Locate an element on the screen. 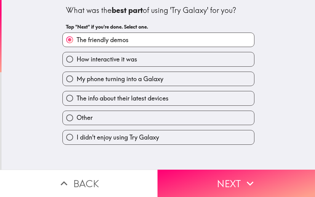 This screenshot has width=315, height=197. button: Other is located at coordinates (159, 118).